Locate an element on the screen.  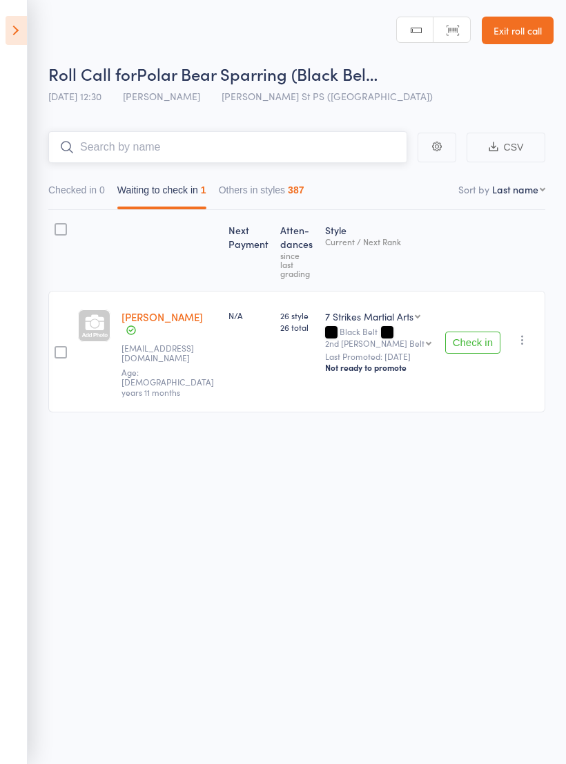
input: Search by name is located at coordinates (228, 147).